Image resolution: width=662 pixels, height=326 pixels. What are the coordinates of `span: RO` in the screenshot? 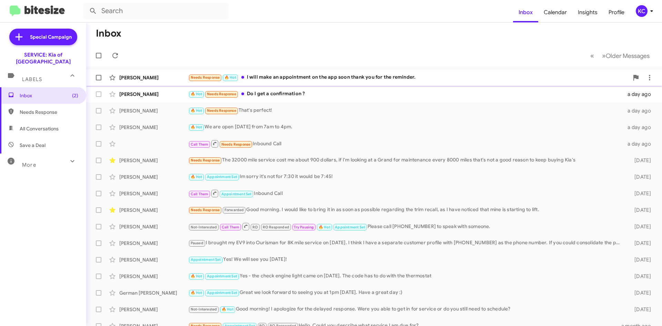 It's located at (255, 227).